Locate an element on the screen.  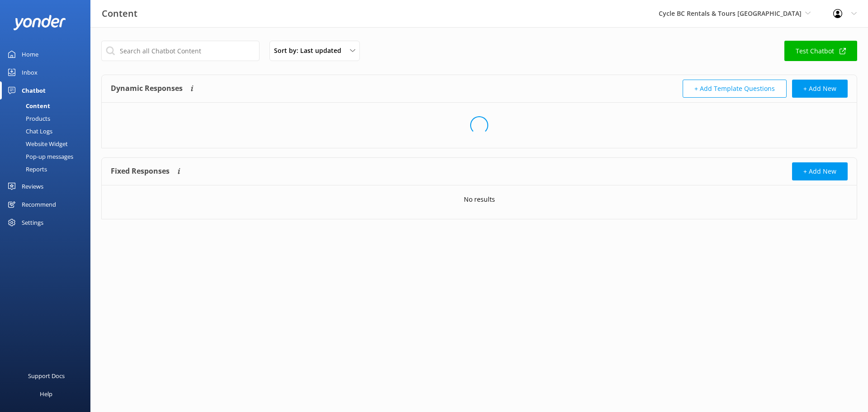
div: Settings is located at coordinates (32, 222).